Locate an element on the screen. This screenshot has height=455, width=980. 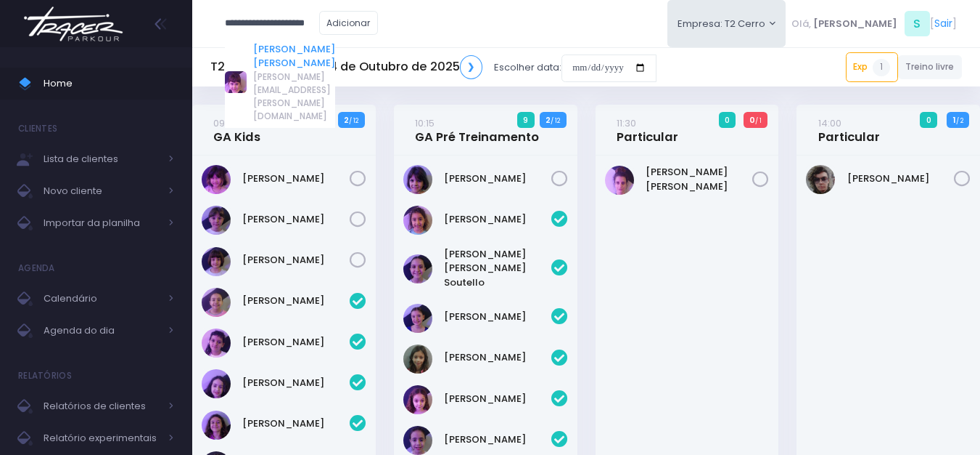
img: Luisa Tomchinsky Montezano is located at coordinates (418, 400).